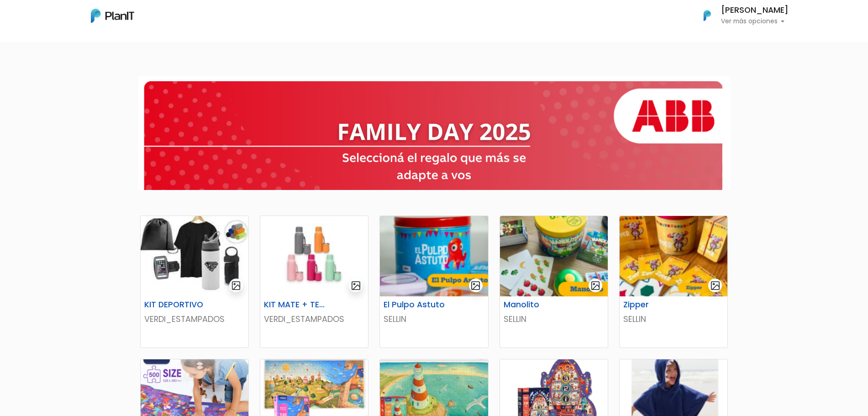 The height and width of the screenshot is (416, 868). I want to click on img: thumb_Captura_de_pantalla_2025-07-29_101456.png, so click(434, 257).